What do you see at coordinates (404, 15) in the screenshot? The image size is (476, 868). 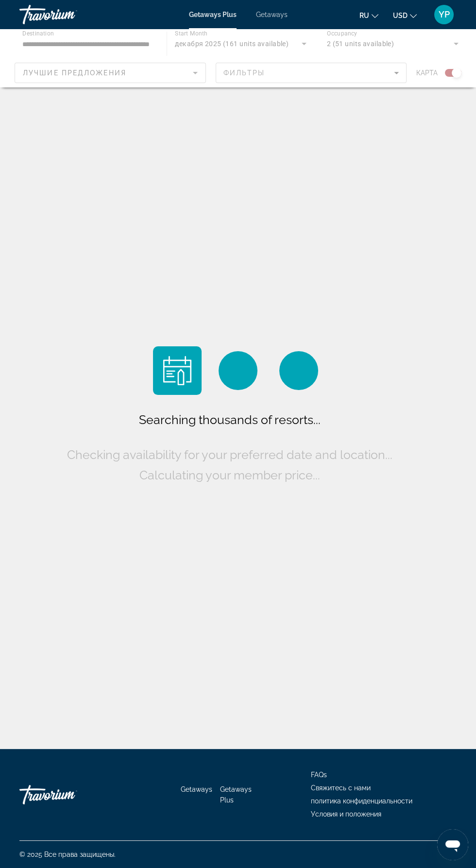 I see `button: Change currency` at bounding box center [404, 15].